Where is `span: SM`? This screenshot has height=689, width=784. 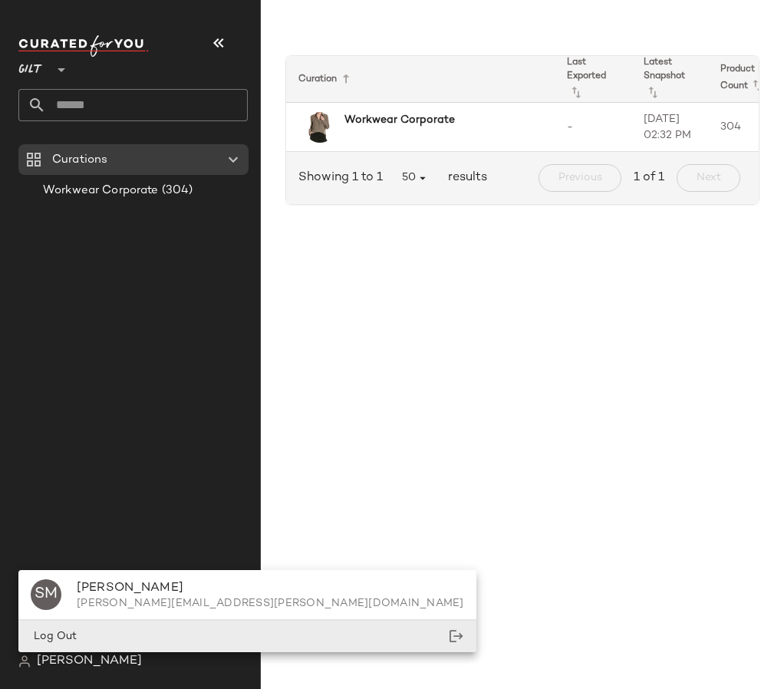
span: SM is located at coordinates (46, 595).